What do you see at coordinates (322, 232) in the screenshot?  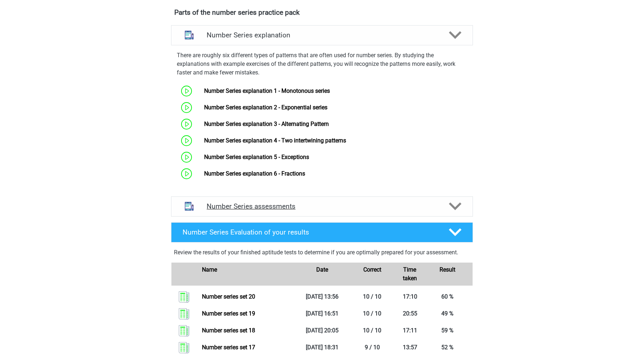 I see `a: Number Series Evaluation of your results` at bounding box center [322, 232].